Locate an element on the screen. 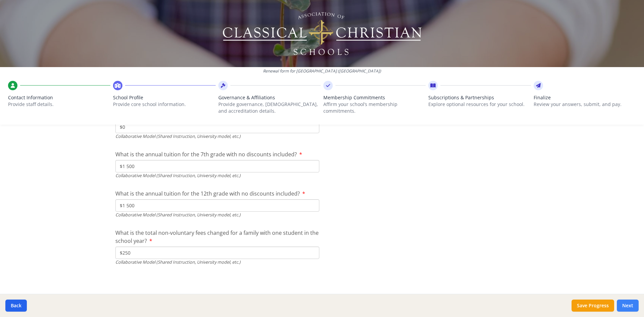  span: What is the annual tuition for the 12th grade with no discounts included? is located at coordinates (207, 193).